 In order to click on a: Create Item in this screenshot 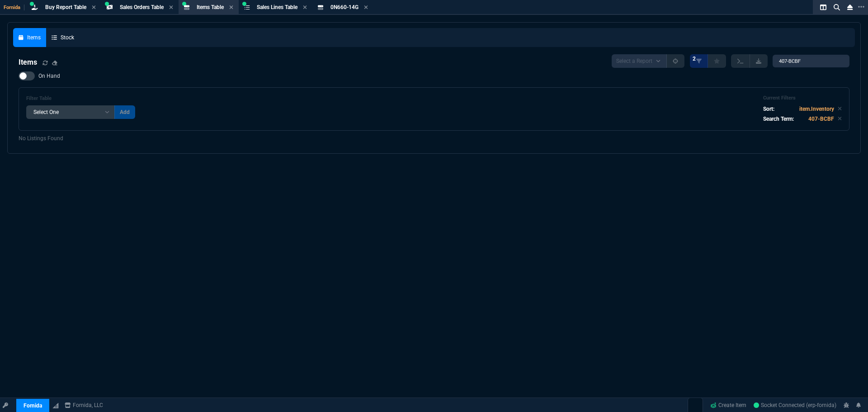, I will do `click(728, 405)`.